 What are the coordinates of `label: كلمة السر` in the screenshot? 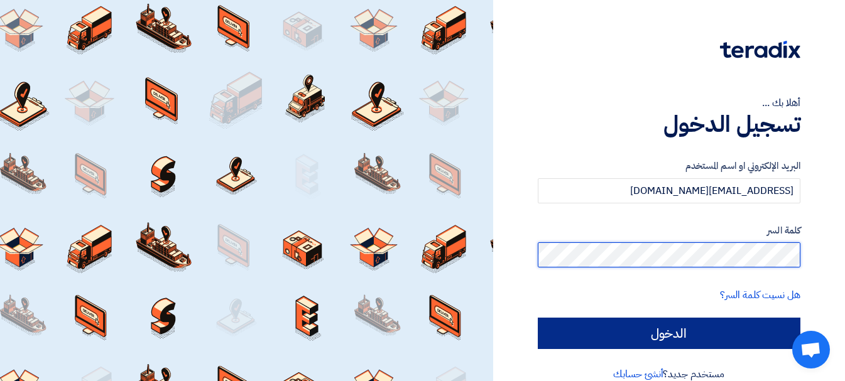 It's located at (669, 231).